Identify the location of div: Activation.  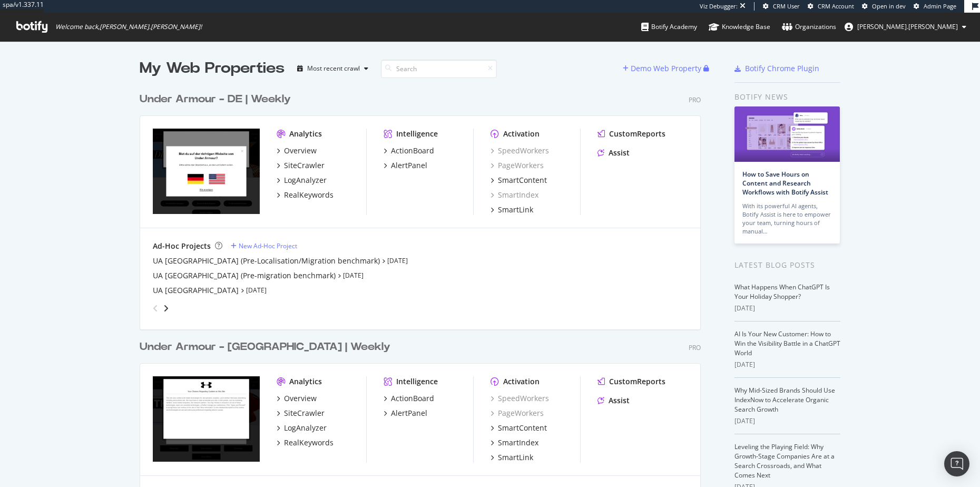
(521, 134).